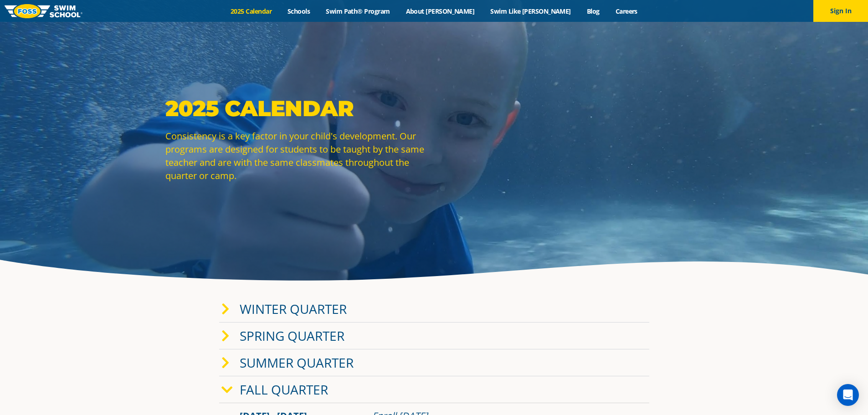 The height and width of the screenshot is (415, 868). I want to click on a: Winter Quarter, so click(293, 309).